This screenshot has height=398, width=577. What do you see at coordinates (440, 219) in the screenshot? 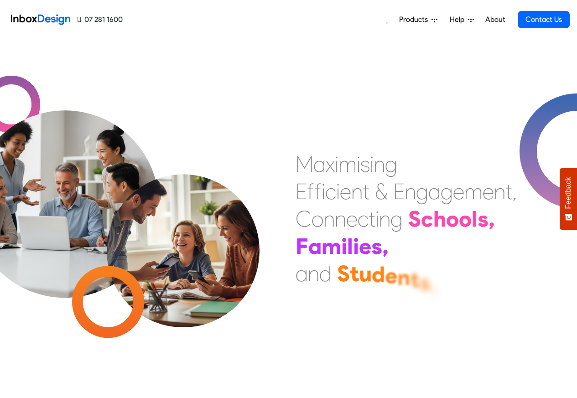
I see `div: h` at bounding box center [440, 219].